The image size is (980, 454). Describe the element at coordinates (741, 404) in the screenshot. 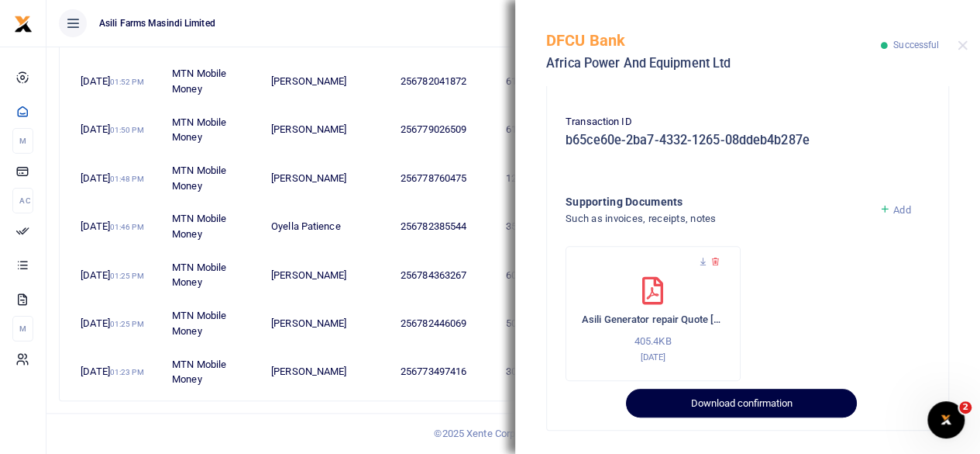

I see `button: Download confirmation` at that location.